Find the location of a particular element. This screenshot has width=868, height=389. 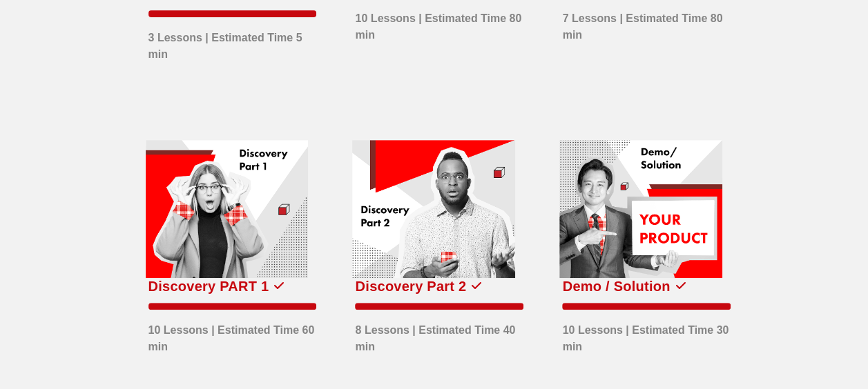

div: 8 Lessons | Estimated Time 40 min is located at coordinates (439, 336).